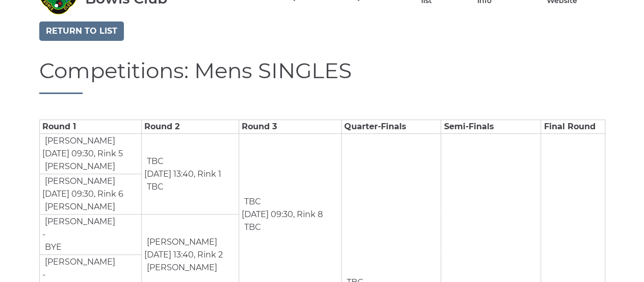  I want to click on td: Quarter-Finals, so click(391, 127).